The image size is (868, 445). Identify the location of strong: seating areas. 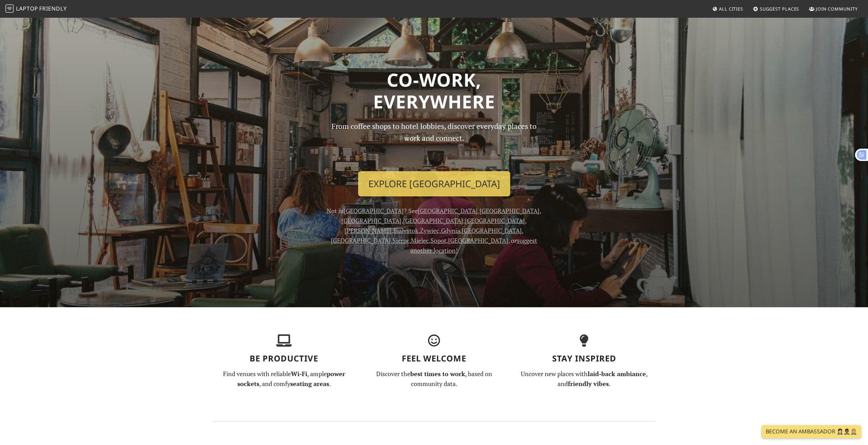
(310, 383).